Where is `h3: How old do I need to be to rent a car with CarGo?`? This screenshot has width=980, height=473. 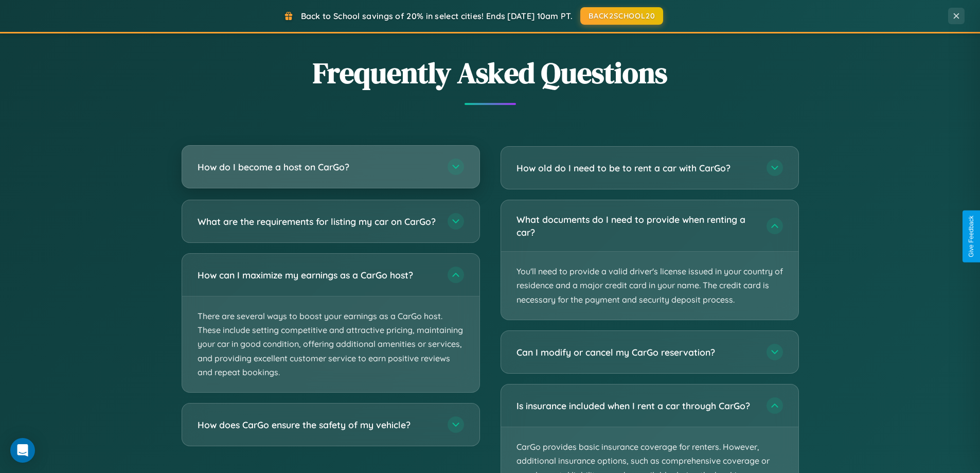
h3: How old do I need to be to rent a car with CarGo? is located at coordinates (637, 168).